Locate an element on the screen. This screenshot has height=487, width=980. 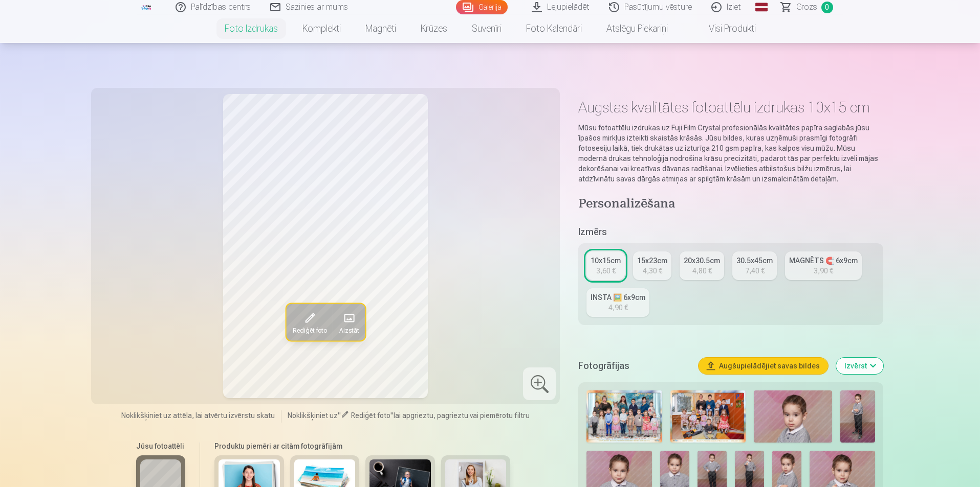
div: 10x15cm is located at coordinates (605, 261).